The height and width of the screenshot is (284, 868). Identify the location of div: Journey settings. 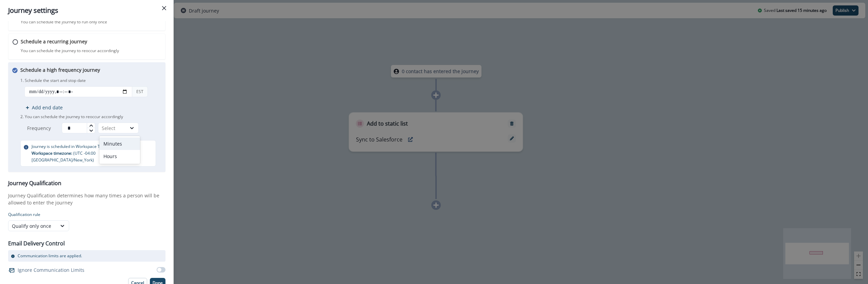
(86, 10).